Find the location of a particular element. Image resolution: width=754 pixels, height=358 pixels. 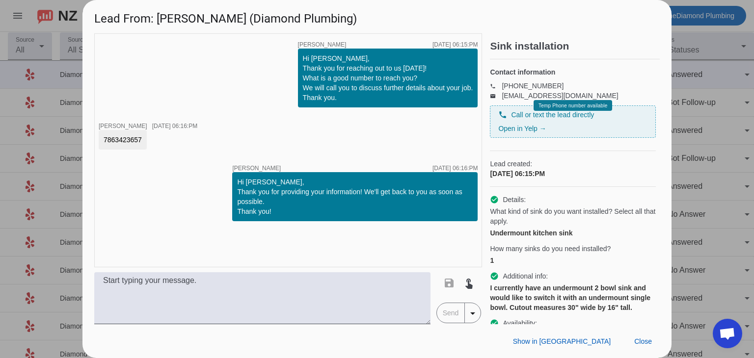

mat-icon: arrow_drop_down is located at coordinates (473, 314).